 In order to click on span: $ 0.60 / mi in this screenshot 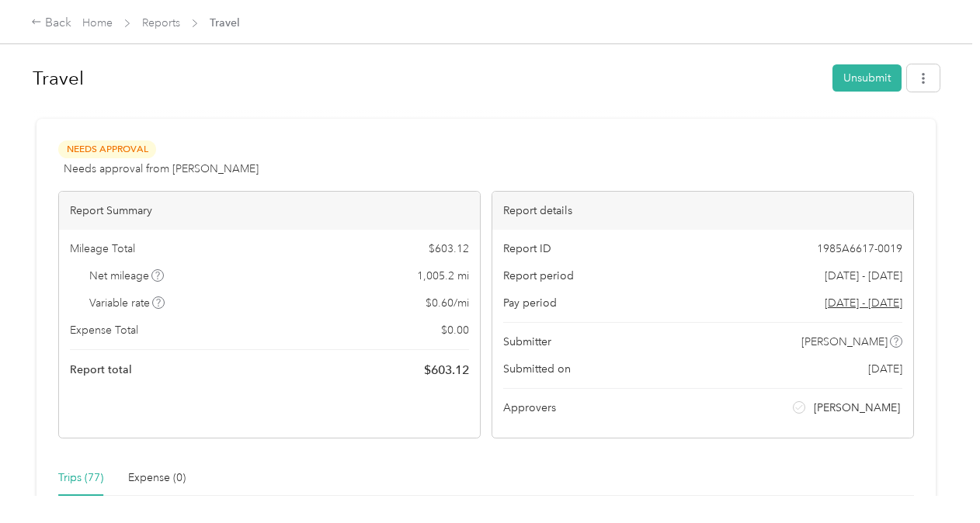, I will do `click(447, 303)`.